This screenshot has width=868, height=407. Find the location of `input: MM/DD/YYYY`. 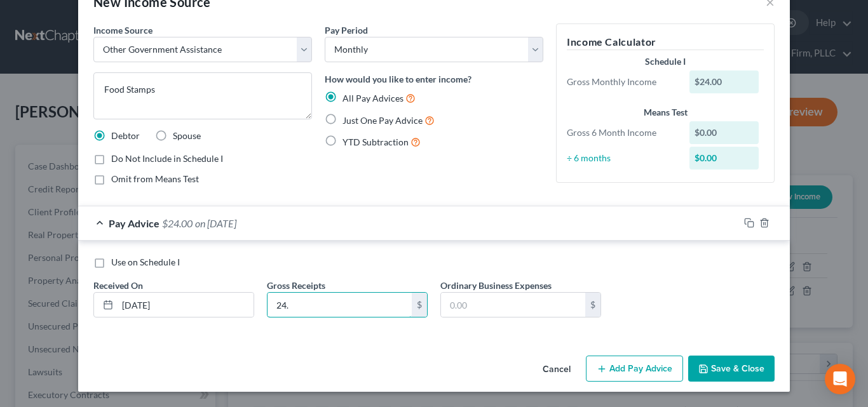

input: MM/DD/YYYY is located at coordinates (186, 305).